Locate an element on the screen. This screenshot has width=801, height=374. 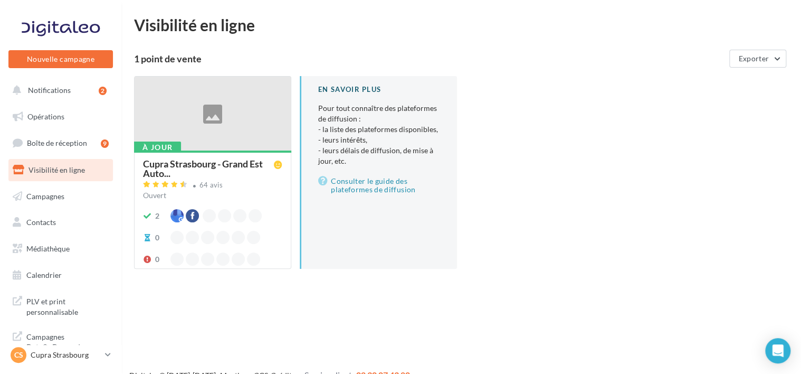
span: Notifications is located at coordinates (49, 90).